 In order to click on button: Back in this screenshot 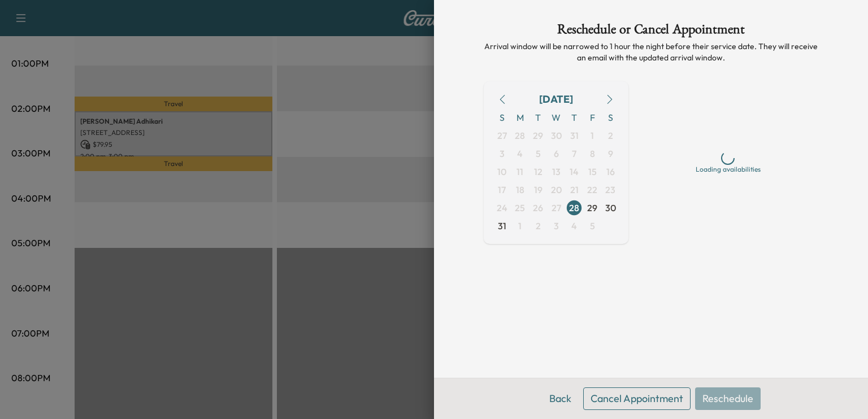, I will do `click(560, 398)`.